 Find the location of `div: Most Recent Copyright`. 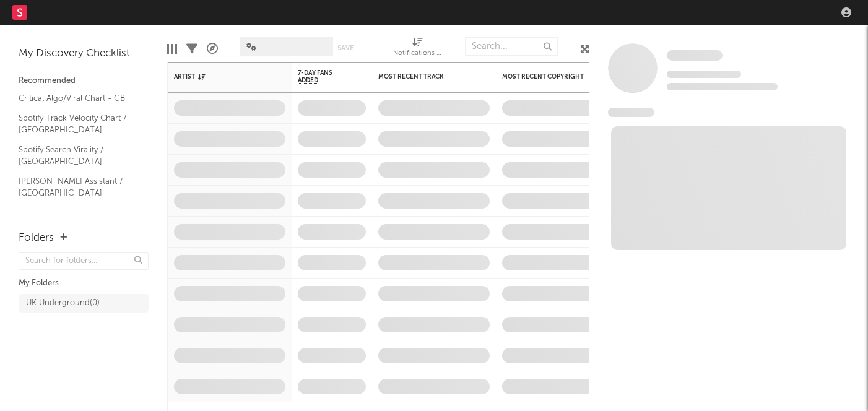

div: Most Recent Copyright is located at coordinates (549, 77).